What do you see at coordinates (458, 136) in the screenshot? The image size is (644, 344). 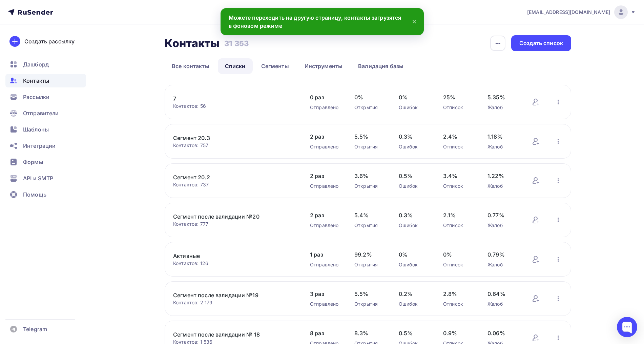 I see `span: 2.4%` at bounding box center [458, 136].